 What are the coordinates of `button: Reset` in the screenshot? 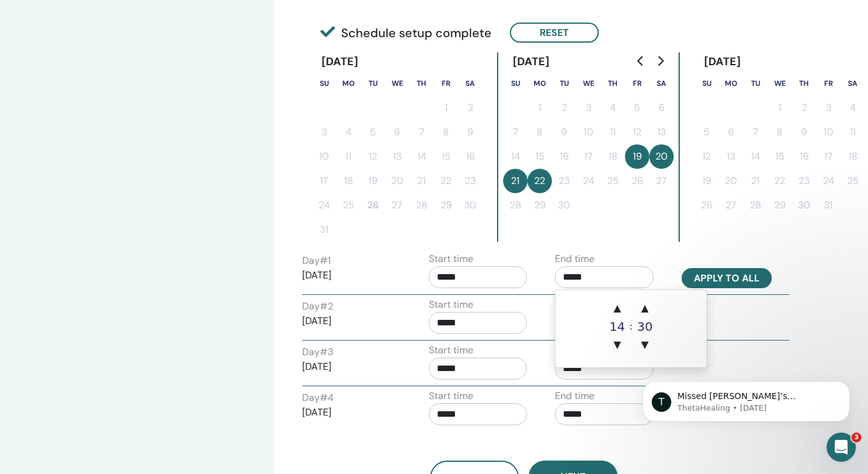 It's located at (554, 32).